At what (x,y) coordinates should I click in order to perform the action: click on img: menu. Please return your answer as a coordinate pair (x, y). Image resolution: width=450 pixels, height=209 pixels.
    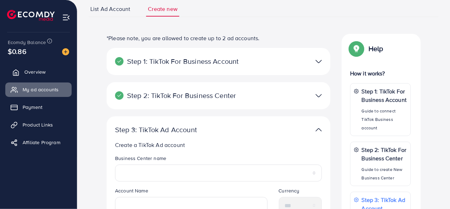
    Looking at the image, I should click on (66, 17).